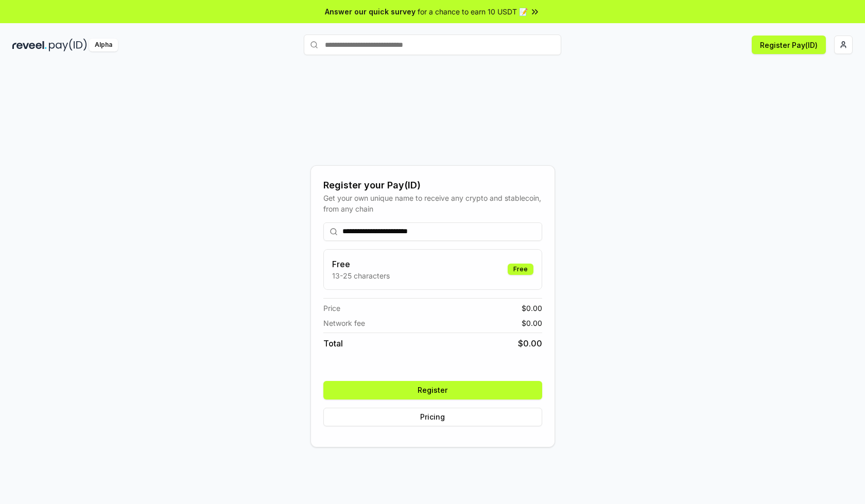  I want to click on span: Price, so click(331, 308).